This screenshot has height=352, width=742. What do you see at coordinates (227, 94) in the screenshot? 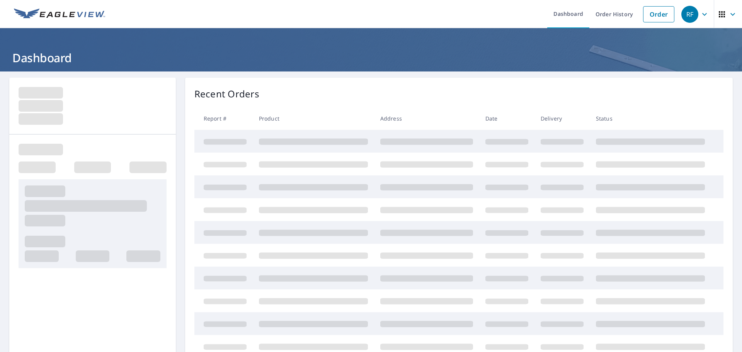
I see `p: Recent Orders` at bounding box center [227, 94].